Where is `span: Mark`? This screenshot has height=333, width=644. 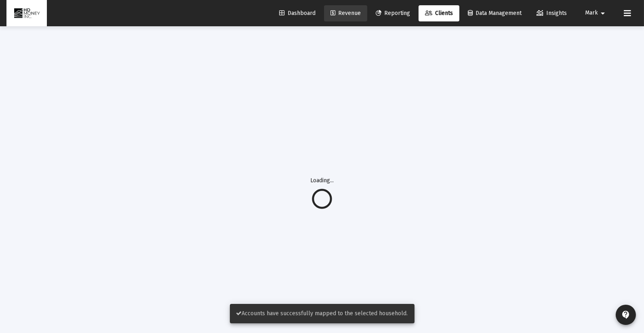 span: Mark is located at coordinates (592, 13).